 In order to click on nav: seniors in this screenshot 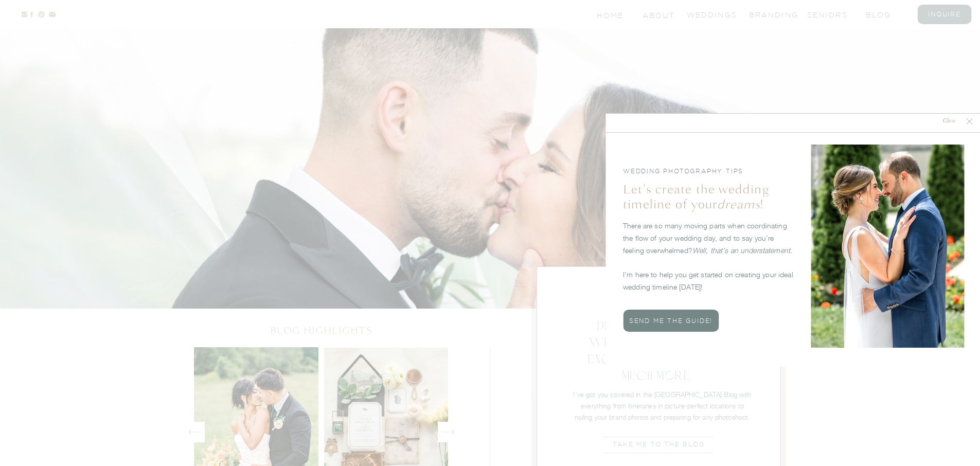, I will do `click(828, 14)`.